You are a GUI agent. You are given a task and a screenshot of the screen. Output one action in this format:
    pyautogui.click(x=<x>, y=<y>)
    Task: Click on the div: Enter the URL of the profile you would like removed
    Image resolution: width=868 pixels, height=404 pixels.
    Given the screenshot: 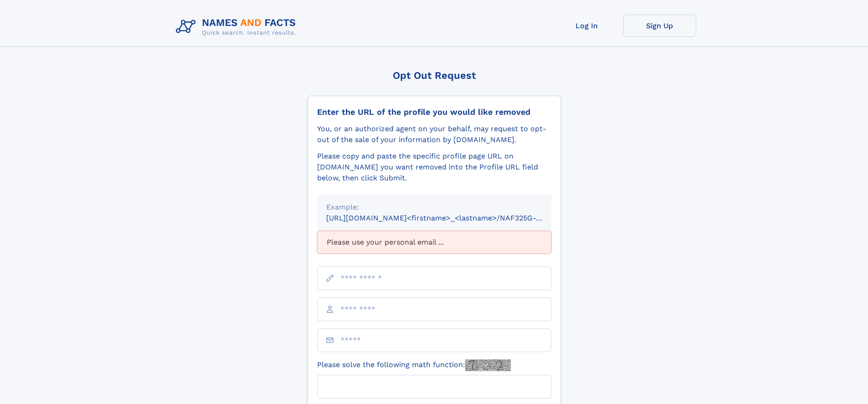 What is the action you would take?
    pyautogui.click(x=434, y=112)
    